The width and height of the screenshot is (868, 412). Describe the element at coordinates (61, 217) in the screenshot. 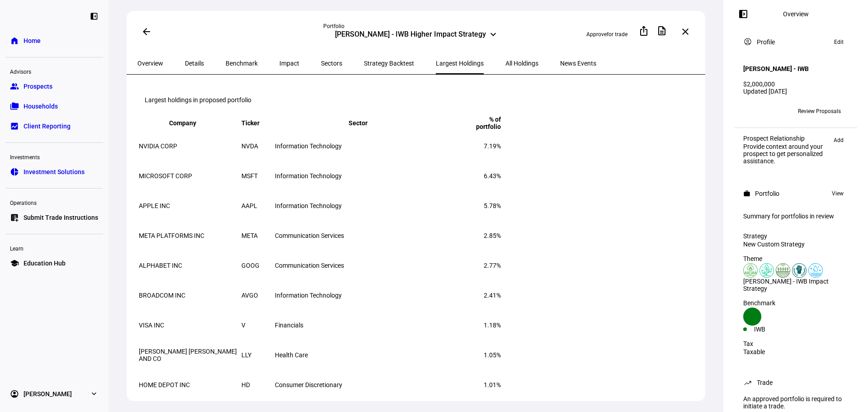

I see `span: Submit Trade Instructions` at that location.